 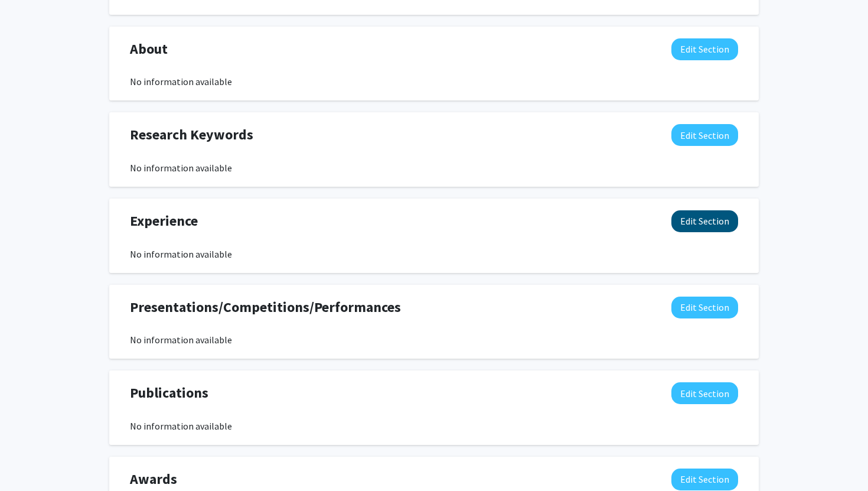 I want to click on span: Publications, so click(x=169, y=393).